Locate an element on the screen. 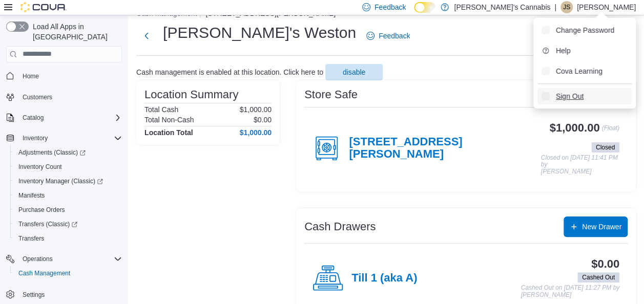 Image resolution: width=644 pixels, height=304 pixels. a: Inventory Count is located at coordinates (40, 167).